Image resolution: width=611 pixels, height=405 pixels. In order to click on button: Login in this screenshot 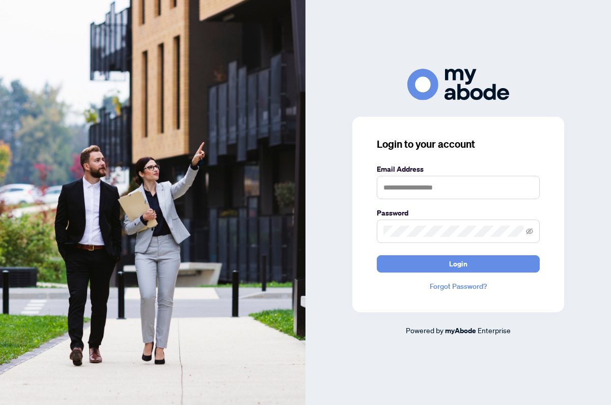, I will do `click(458, 264)`.